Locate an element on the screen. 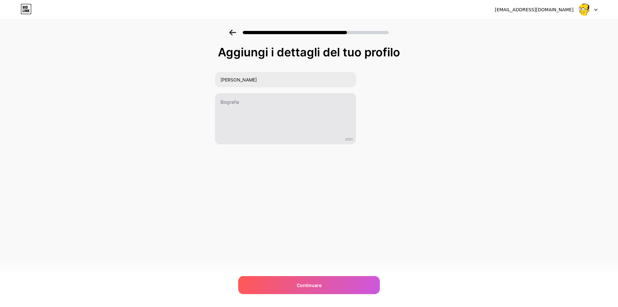 This screenshot has height=307, width=618. font: 0/255 is located at coordinates (349, 139).